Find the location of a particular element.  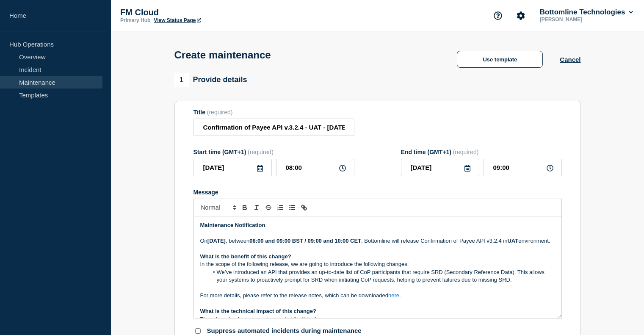

span: On is located at coordinates (204, 240).